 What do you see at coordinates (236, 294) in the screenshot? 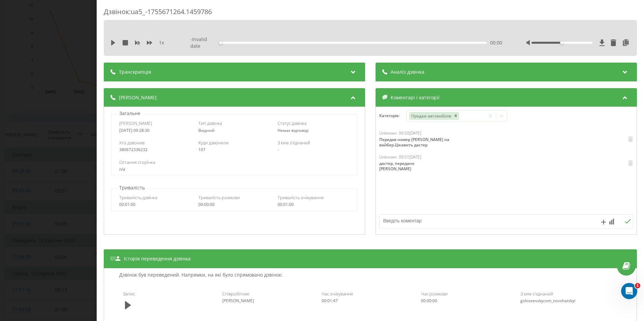
I see `span: Співробітник` at bounding box center [236, 294].